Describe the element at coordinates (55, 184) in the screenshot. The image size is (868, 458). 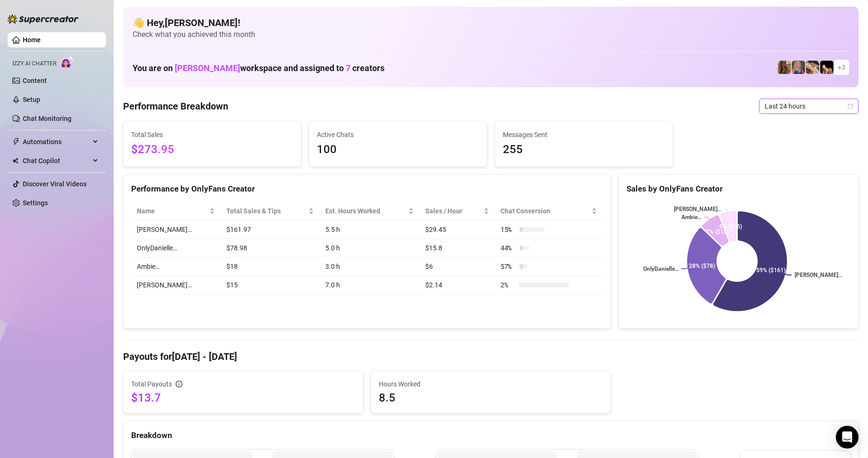
I see `a: Discover Viral Videos` at that location.